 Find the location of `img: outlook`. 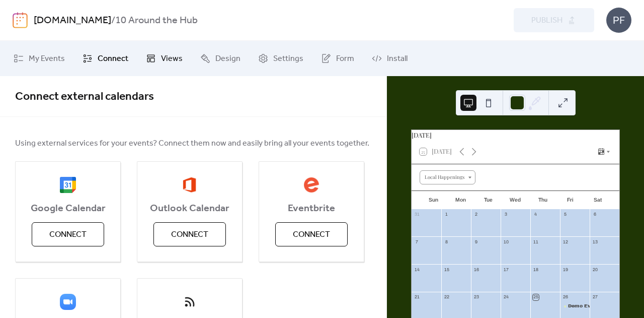

img: outlook is located at coordinates (189, 185).